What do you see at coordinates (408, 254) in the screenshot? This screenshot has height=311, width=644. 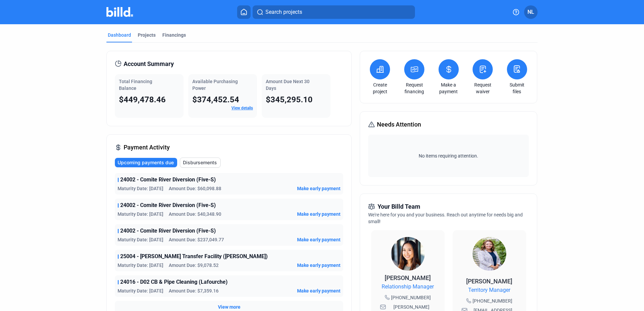 I see `img: Relationship Manager` at bounding box center [408, 254].